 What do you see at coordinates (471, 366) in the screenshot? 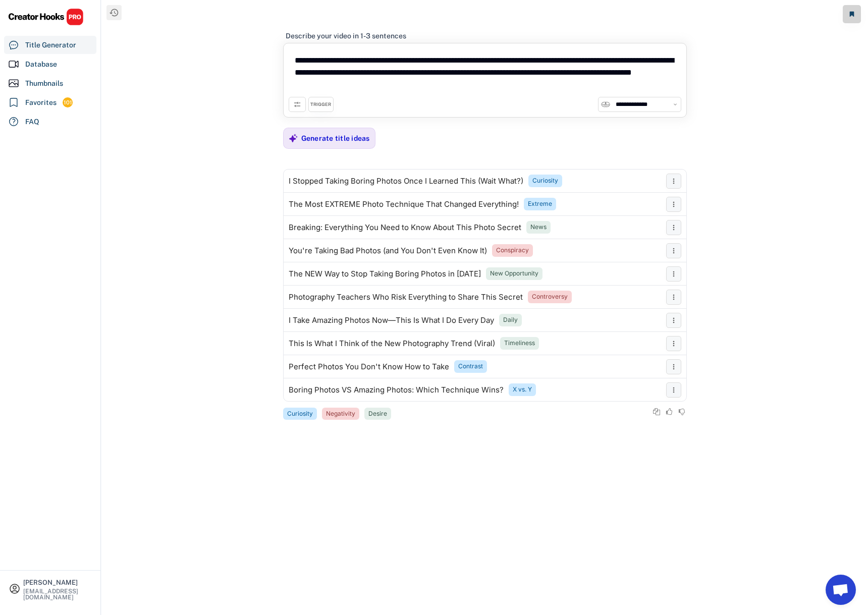
I see `div: Contrast` at bounding box center [471, 366].